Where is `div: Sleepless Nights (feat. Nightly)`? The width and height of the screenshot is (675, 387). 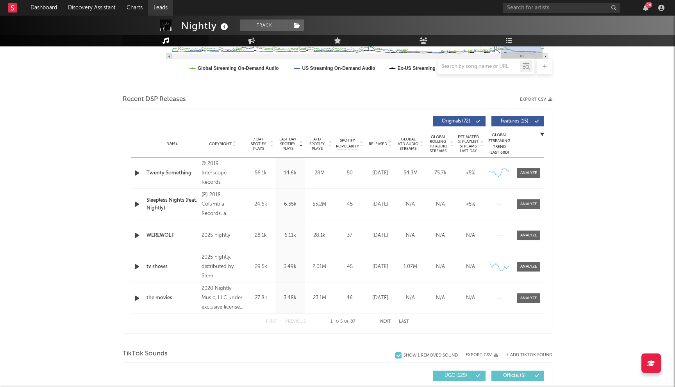
div: Sleepless Nights (feat. Nightly) is located at coordinates (172, 204).